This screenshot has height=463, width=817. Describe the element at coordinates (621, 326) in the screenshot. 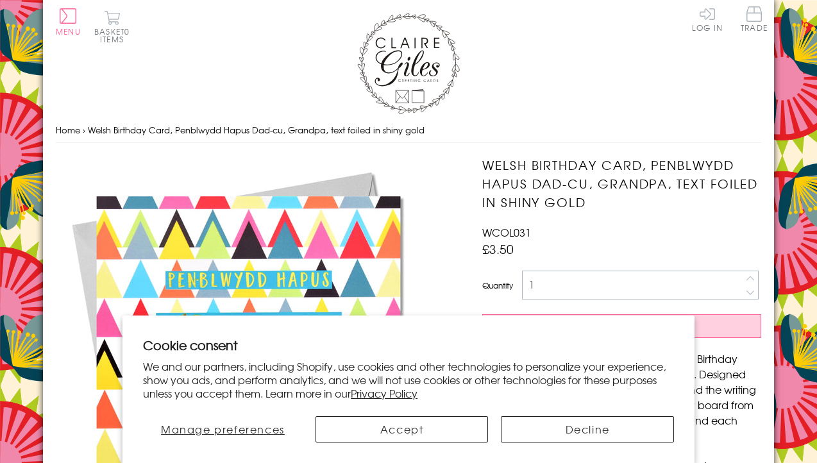

I see `button: Add to Basket` at that location.